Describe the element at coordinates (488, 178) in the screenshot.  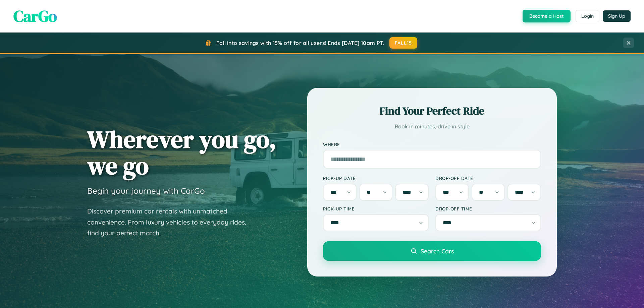
I see `label: Drop-off Date` at that location.